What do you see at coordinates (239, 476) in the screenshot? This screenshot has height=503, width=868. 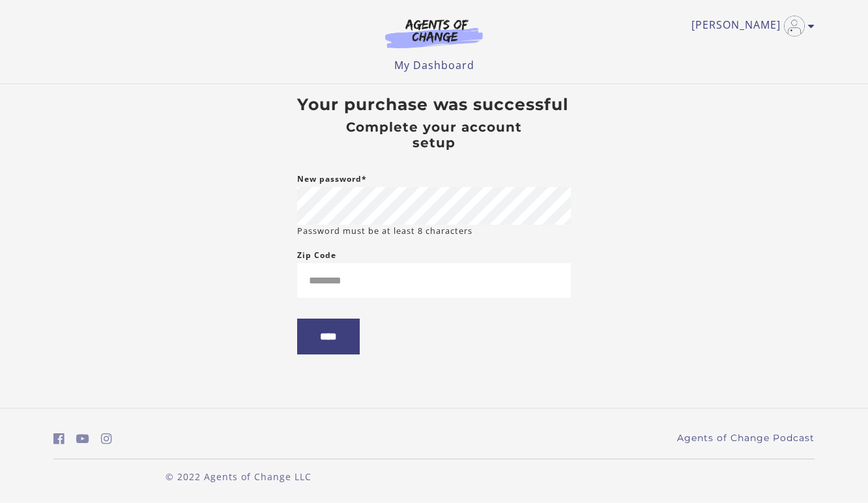 I see `p: © 2022 Agents of Change LLC` at bounding box center [239, 476].